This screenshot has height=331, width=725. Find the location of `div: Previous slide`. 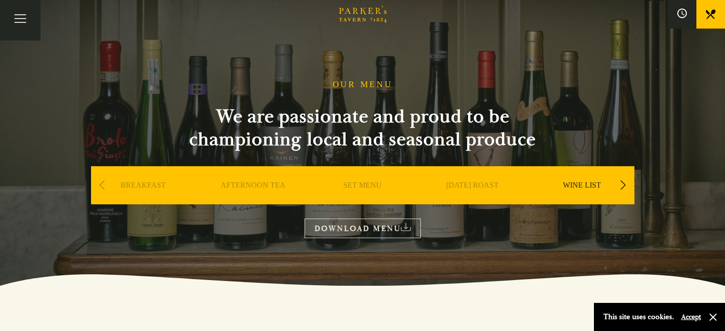

div: Previous slide is located at coordinates (102, 185).